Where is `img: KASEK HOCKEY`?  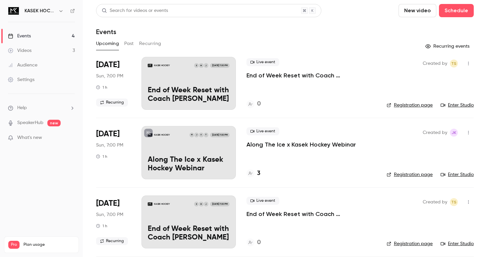 img: KASEK HOCKEY is located at coordinates (14, 11).